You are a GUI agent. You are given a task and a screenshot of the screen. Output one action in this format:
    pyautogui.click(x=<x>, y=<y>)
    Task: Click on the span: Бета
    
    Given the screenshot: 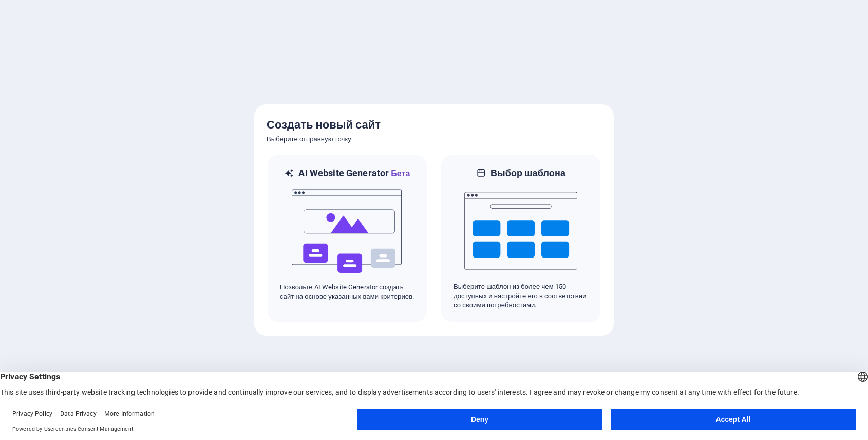 What is the action you would take?
    pyautogui.click(x=399, y=174)
    